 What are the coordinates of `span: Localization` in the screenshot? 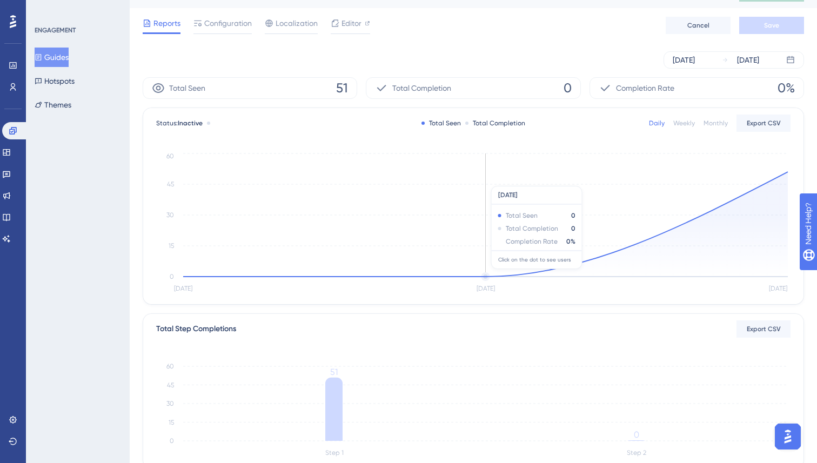 It's located at (297, 23).